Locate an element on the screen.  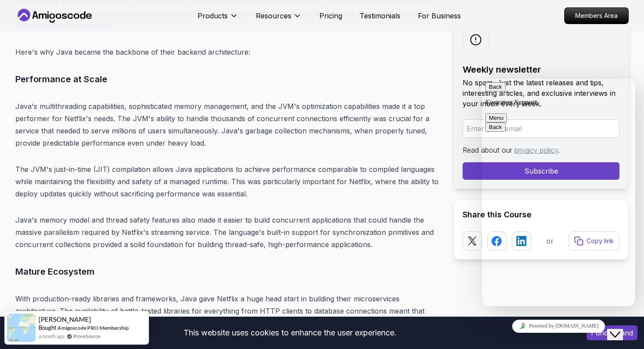
p: Members Area is located at coordinates (596, 16).